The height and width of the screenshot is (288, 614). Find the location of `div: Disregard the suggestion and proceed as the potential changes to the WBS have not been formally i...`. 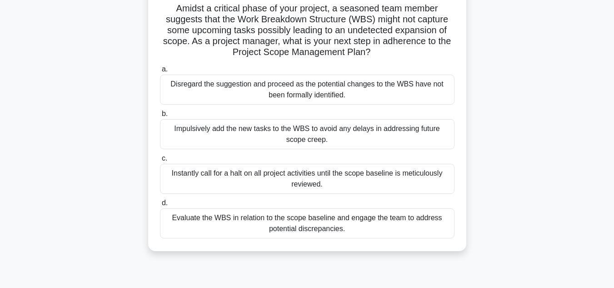

div: Disregard the suggestion and proceed as the potential changes to the WBS have not been formally i... is located at coordinates (307, 90).